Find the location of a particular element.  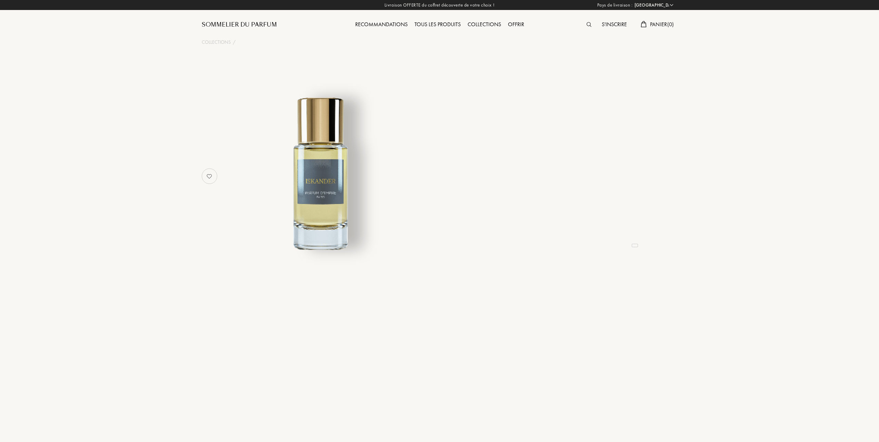

a: Sommelier du Parfum is located at coordinates (239, 25).